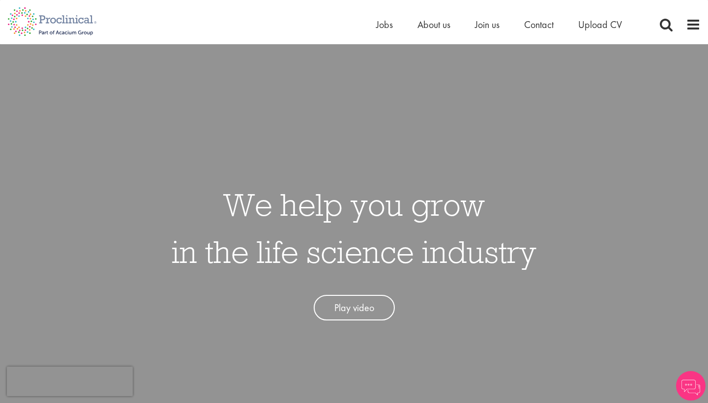 The image size is (708, 403). Describe the element at coordinates (539, 25) in the screenshot. I see `span: Contact` at that location.